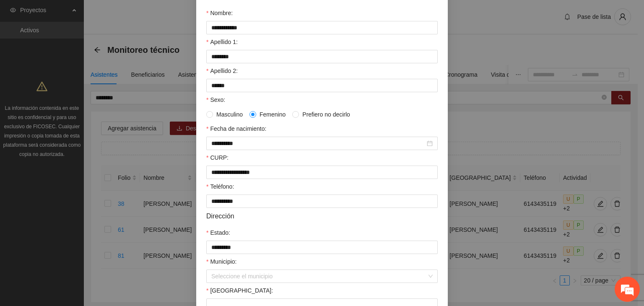  What do you see at coordinates (222, 261) in the screenshot?
I see `label: Municipio:` at bounding box center [222, 261].